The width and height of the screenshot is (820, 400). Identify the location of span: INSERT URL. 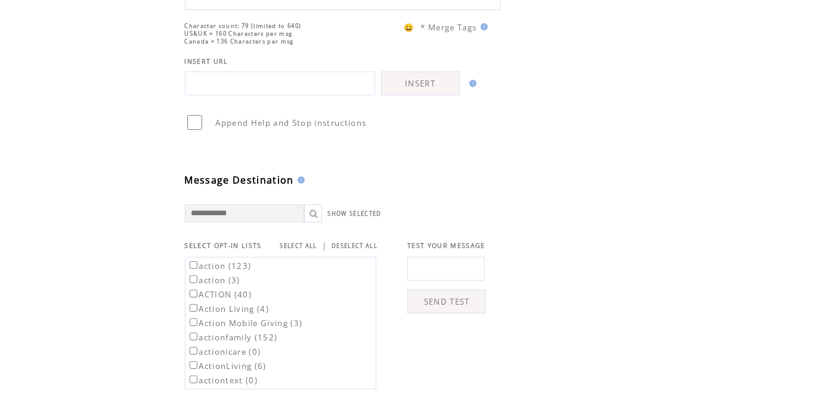
(206, 61).